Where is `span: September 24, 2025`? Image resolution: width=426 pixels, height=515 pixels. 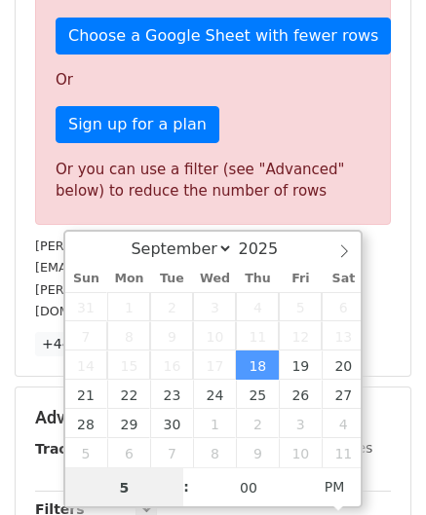 span: September 24, 2025 is located at coordinates (214, 395).